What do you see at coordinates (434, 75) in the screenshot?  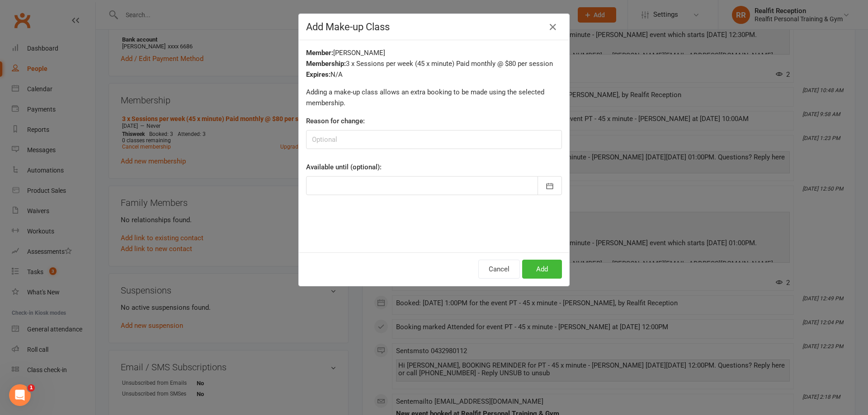 I see `div: N/A` at bounding box center [434, 75].